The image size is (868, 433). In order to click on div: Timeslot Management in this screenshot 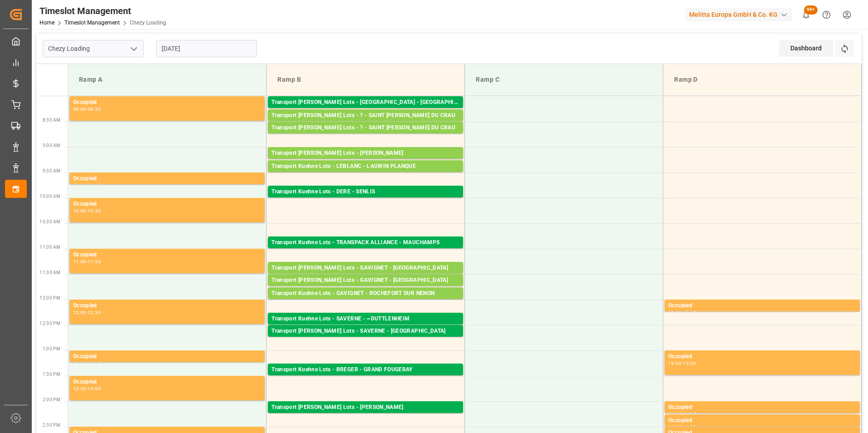, I will do `click(103, 11)`.